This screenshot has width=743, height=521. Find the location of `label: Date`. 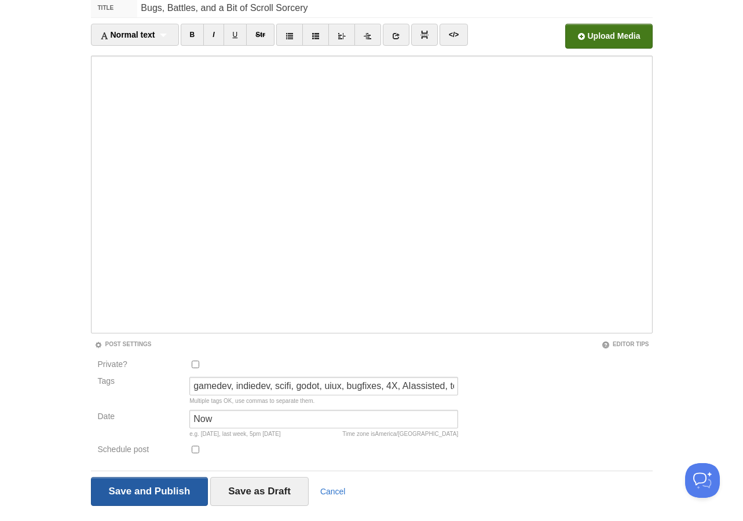

label: Date is located at coordinates (140, 417).